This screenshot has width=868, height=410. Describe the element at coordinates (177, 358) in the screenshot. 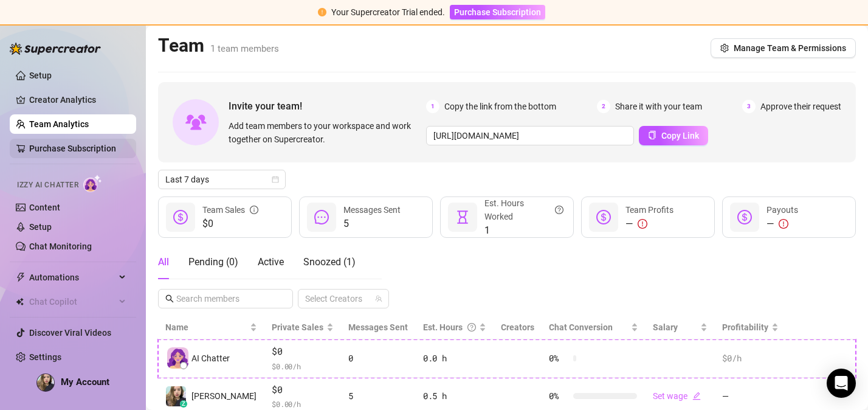

I see `img: izzy-ai-chatter-avatar-DDCN_rTZ.svg` at that location.